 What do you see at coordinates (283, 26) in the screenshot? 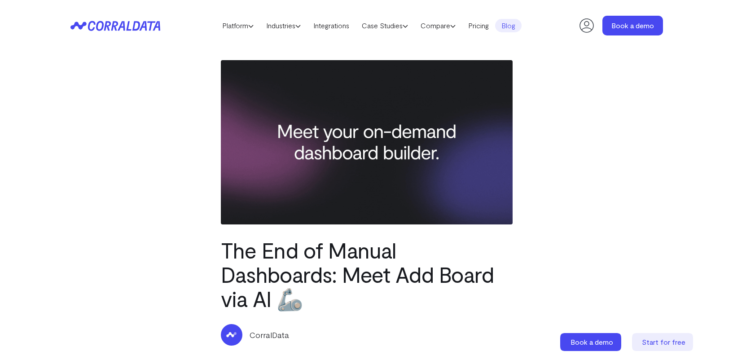
I see `a: Industries` at bounding box center [283, 26].